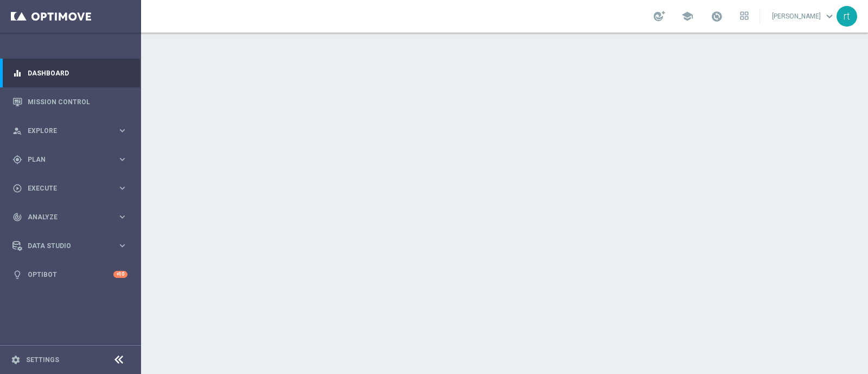  I want to click on button: gps_fixed Plan keyboard_arrow_right, so click(70, 160).